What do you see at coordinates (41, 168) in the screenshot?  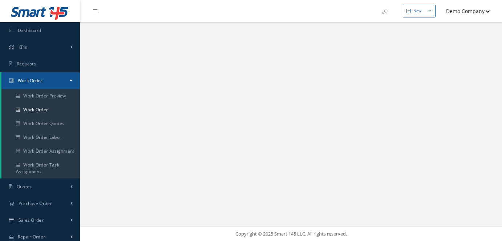 I see `a: Work Order Task Assignment` at bounding box center [41, 168].